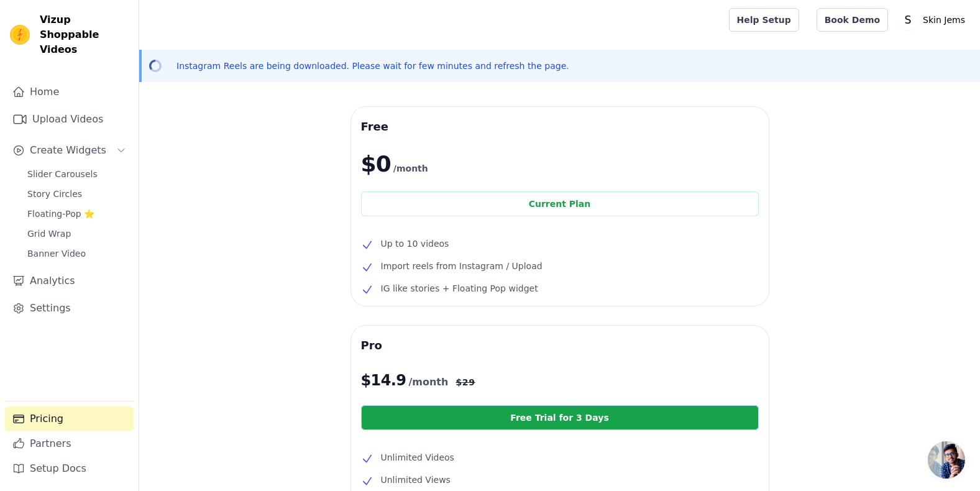 This screenshot has height=491, width=980. What do you see at coordinates (77, 234) in the screenshot?
I see `a: Grid Wrap` at bounding box center [77, 234].